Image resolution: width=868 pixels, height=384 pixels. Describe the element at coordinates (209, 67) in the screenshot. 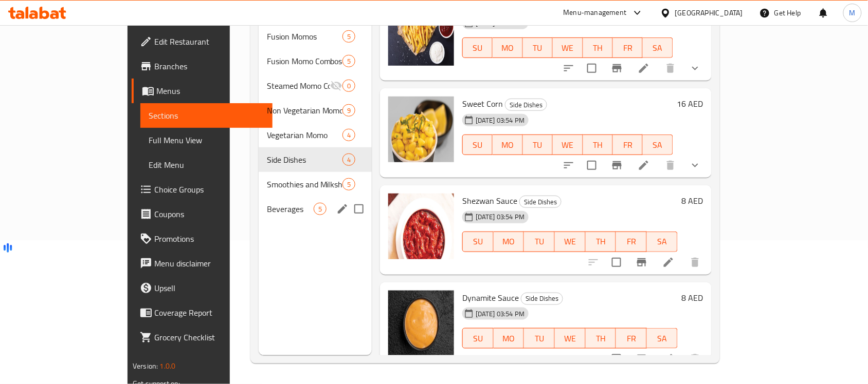

I see `span: Branches` at that location.